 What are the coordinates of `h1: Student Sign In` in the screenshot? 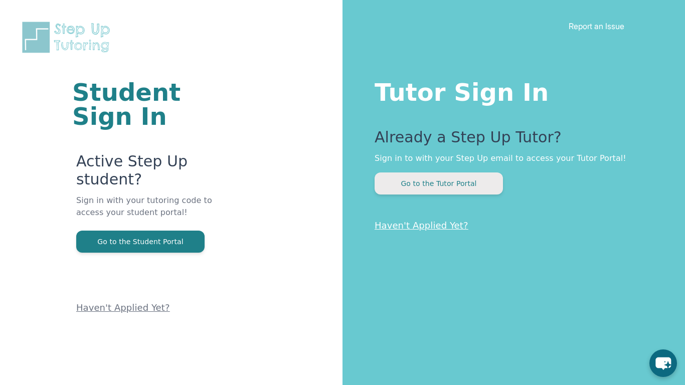 It's located at (147, 104).